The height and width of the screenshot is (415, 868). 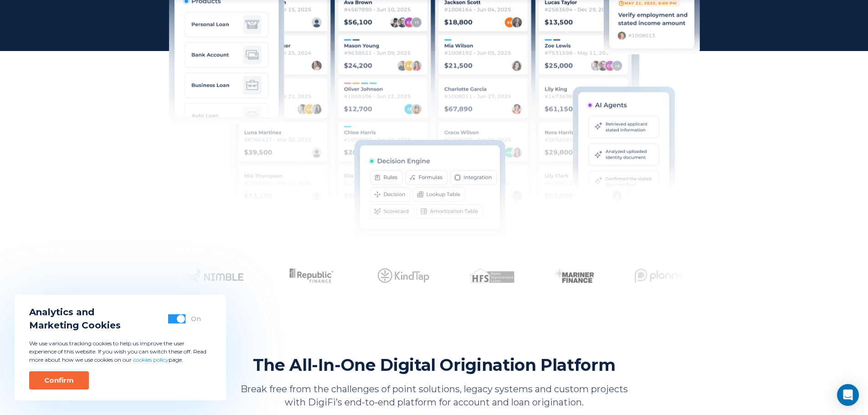 What do you see at coordinates (309, 276) in the screenshot?
I see `img: Client Logo 2` at bounding box center [309, 276].